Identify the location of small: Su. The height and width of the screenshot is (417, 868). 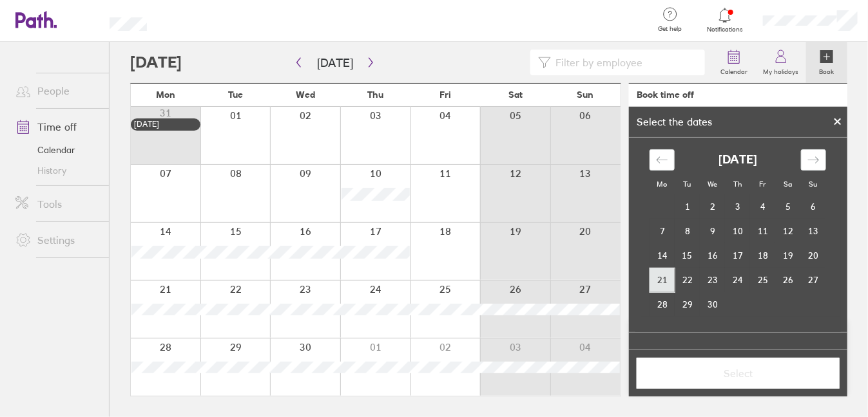
(813, 184).